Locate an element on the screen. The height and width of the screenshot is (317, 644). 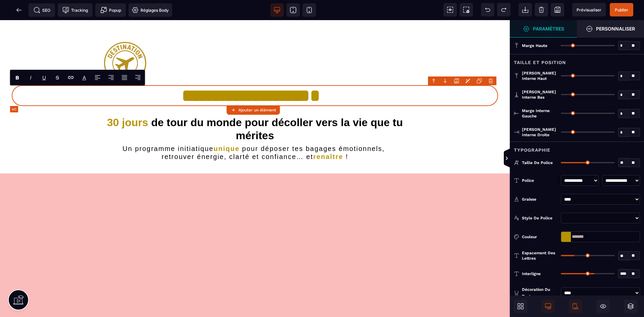
div: Police is located at coordinates (540, 181).